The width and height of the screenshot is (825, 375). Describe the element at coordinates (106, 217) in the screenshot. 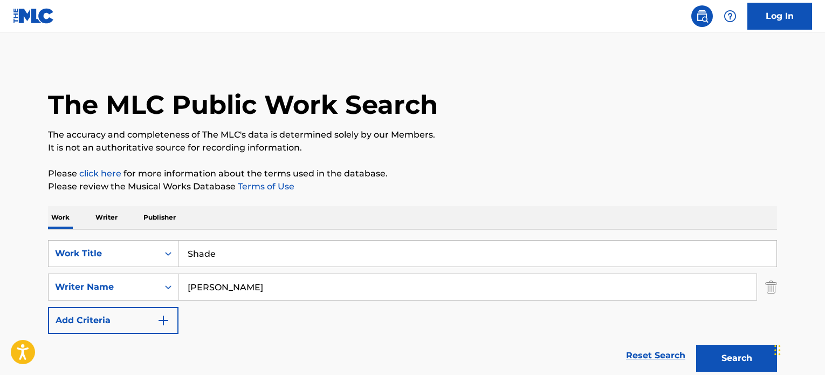

I see `p: Writer` at that location.